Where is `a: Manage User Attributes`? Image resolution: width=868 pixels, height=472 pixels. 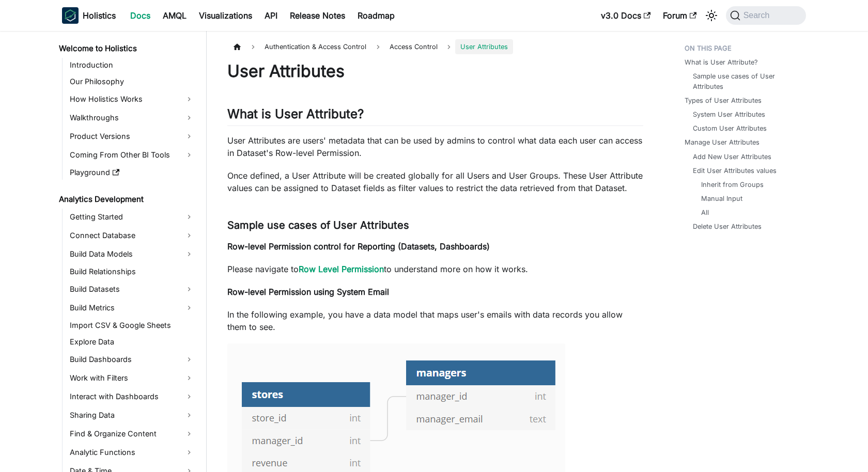
a: Manage User Attributes is located at coordinates (722, 142).